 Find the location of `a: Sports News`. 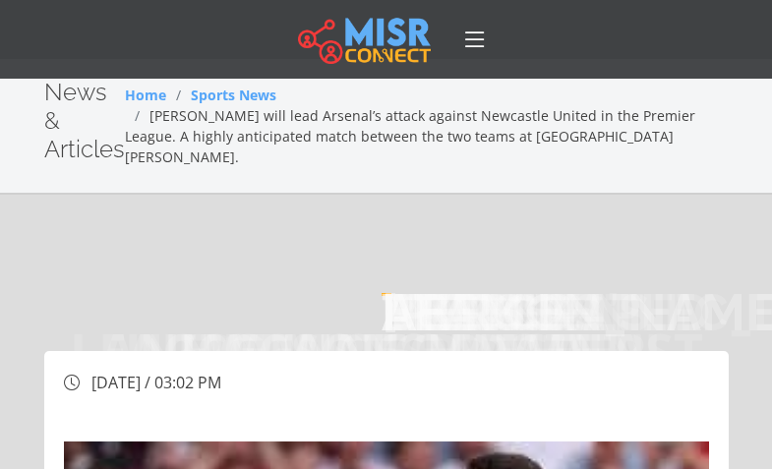

a: Sports News is located at coordinates (233, 94).